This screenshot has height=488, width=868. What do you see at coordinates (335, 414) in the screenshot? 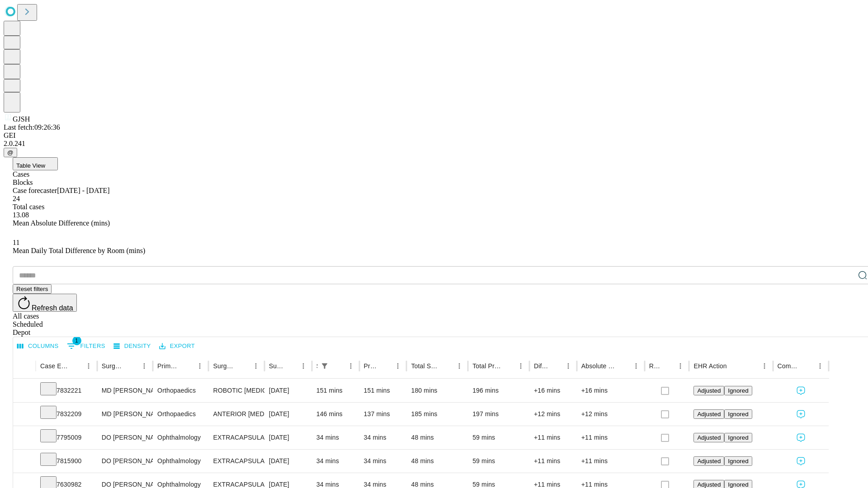
I see `div: 146 mins` at bounding box center [335, 414].